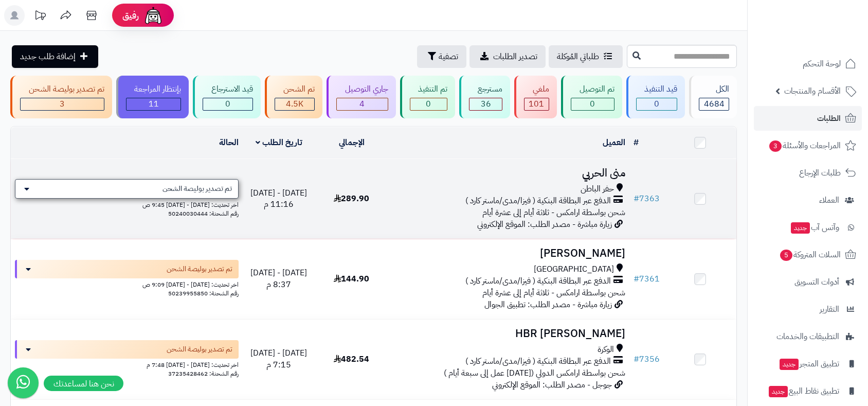 This screenshot has width=868, height=406. I want to click on span: رقم الشحنة: 37235428462, so click(203, 373).